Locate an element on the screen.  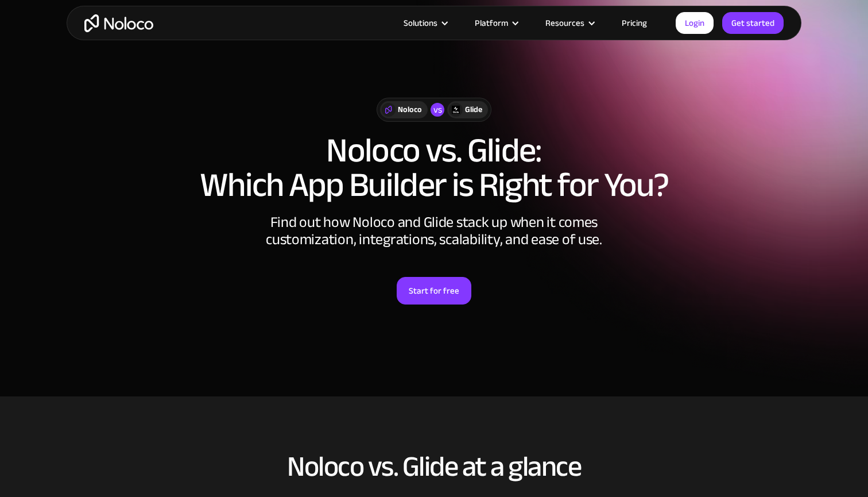
h1: Noloco vs. Glide: Which App Builder is Right for You? is located at coordinates (434, 168).